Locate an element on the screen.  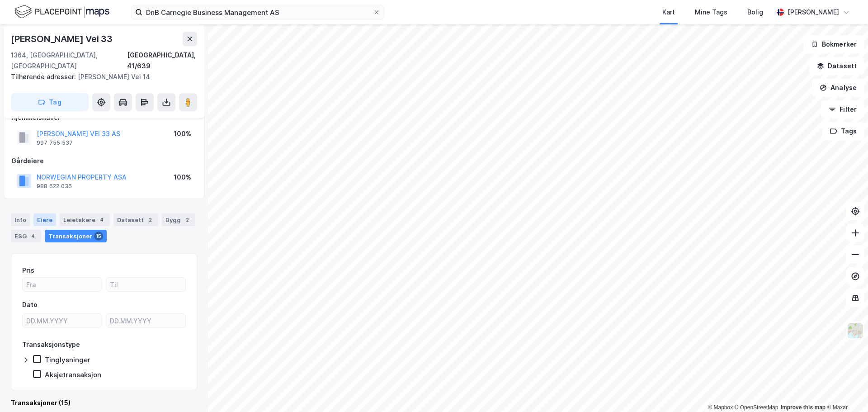
div: 997 755 537 is located at coordinates (55, 143).